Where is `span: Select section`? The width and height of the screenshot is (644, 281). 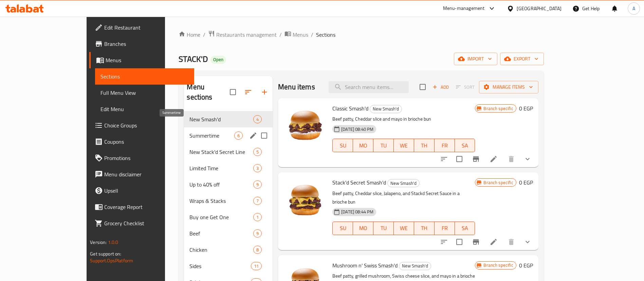 span: Select section is located at coordinates (423, 87).